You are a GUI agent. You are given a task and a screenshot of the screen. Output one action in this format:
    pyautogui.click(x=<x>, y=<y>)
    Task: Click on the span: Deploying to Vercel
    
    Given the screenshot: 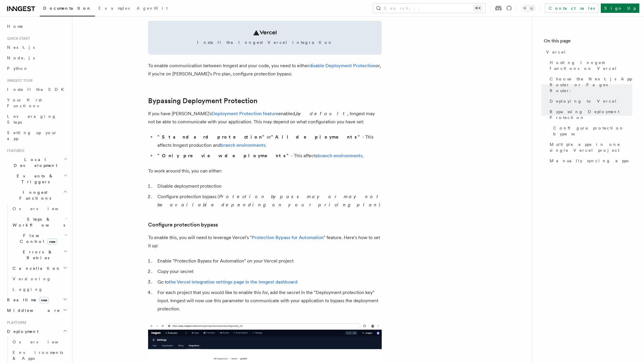 What is the action you would take?
    pyautogui.click(x=583, y=101)
    